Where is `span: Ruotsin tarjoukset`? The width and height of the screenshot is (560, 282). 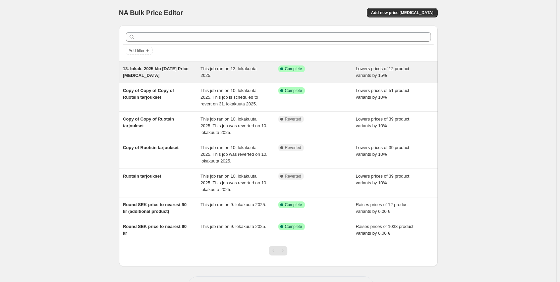 span: Ruotsin tarjoukset is located at coordinates (142, 176).